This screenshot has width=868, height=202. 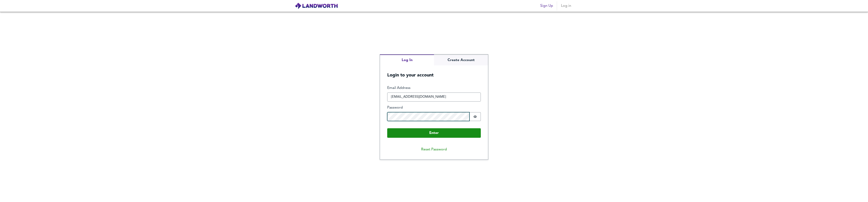 What do you see at coordinates (475, 117) in the screenshot?
I see `button: Show password` at bounding box center [475, 117].